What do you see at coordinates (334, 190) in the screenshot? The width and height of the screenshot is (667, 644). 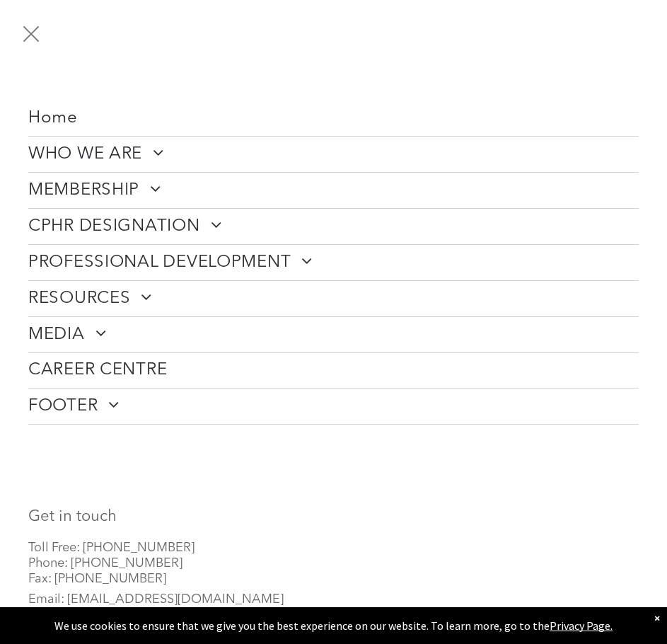 I see `a: MEMBERSHIP` at bounding box center [334, 190].